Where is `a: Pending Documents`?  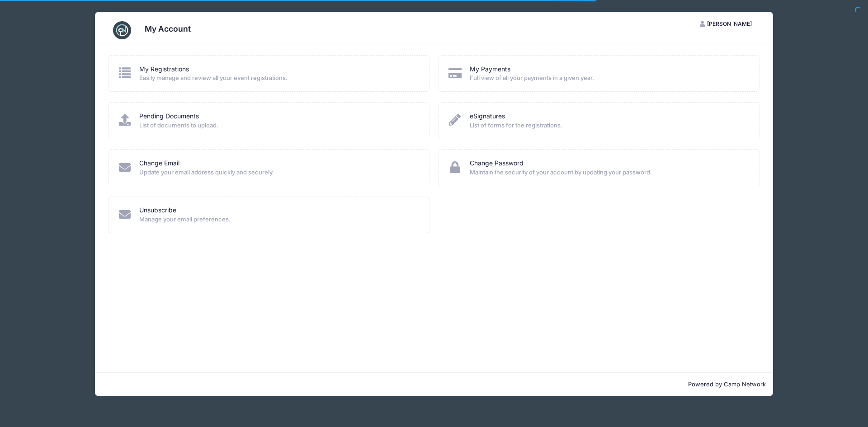 a: Pending Documents is located at coordinates (169, 116).